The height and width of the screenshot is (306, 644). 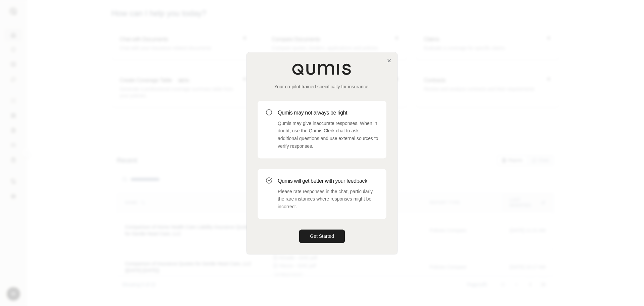 What do you see at coordinates (328, 200) in the screenshot?
I see `p: Please rate responses in the chat, particularly the rare instances where responses might be incor...` at bounding box center [328, 200].